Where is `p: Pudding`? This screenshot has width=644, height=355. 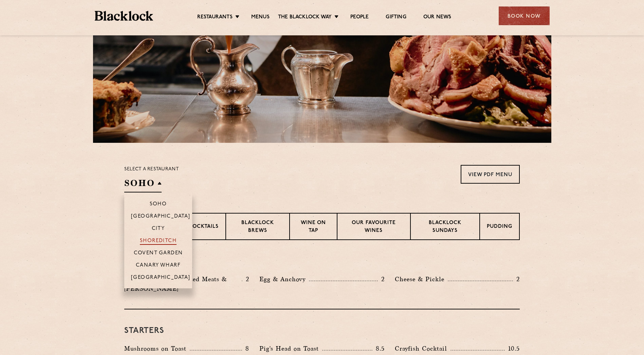 p: Pudding is located at coordinates (499, 227).